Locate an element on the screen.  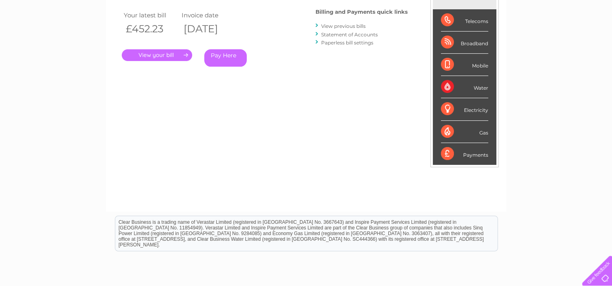
a: Contact is located at coordinates (568, 37).